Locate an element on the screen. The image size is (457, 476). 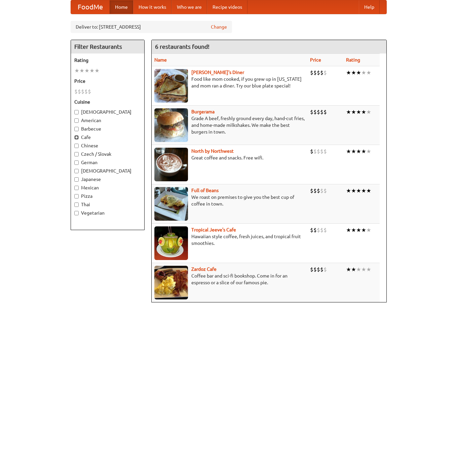
b: Burgerama is located at coordinates (203, 112).